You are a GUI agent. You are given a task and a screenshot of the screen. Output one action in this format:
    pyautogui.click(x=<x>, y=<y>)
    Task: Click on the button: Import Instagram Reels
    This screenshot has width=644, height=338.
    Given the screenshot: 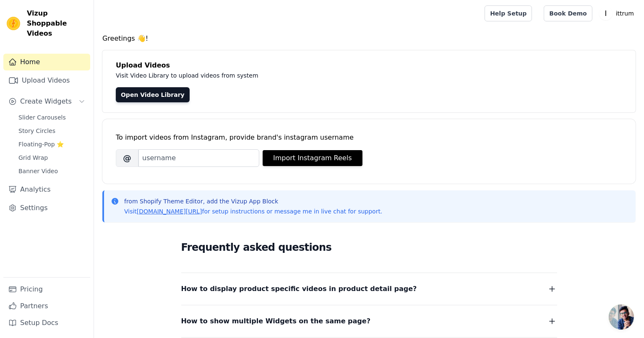 What is the action you would take?
    pyautogui.click(x=312, y=158)
    